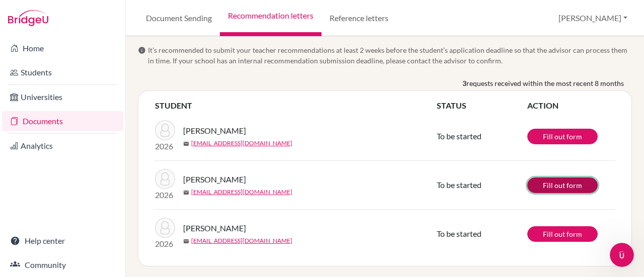 The height and width of the screenshot is (277, 644). What do you see at coordinates (544, 83) in the screenshot?
I see `span: requests received within the most recent 8 months` at bounding box center [544, 83].